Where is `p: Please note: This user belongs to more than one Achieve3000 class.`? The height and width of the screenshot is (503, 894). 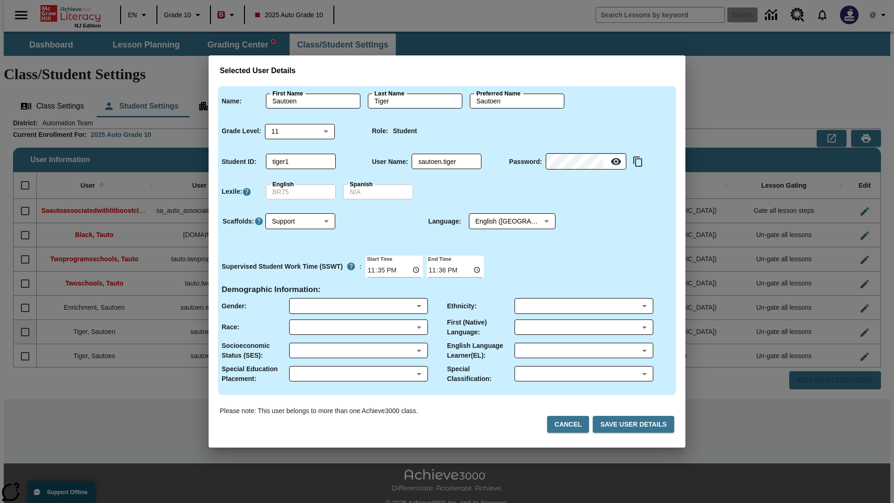
p: Please note: This user belongs to more than one Achieve3000 class. is located at coordinates (318, 410).